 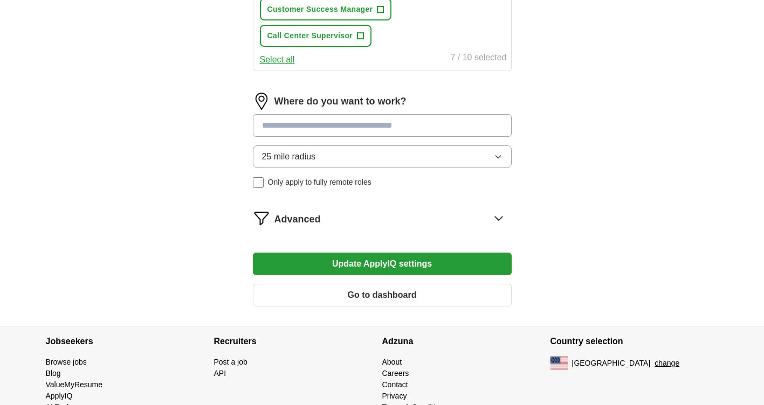 What do you see at coordinates (261, 101) in the screenshot?
I see `img: location.png` at bounding box center [261, 101].